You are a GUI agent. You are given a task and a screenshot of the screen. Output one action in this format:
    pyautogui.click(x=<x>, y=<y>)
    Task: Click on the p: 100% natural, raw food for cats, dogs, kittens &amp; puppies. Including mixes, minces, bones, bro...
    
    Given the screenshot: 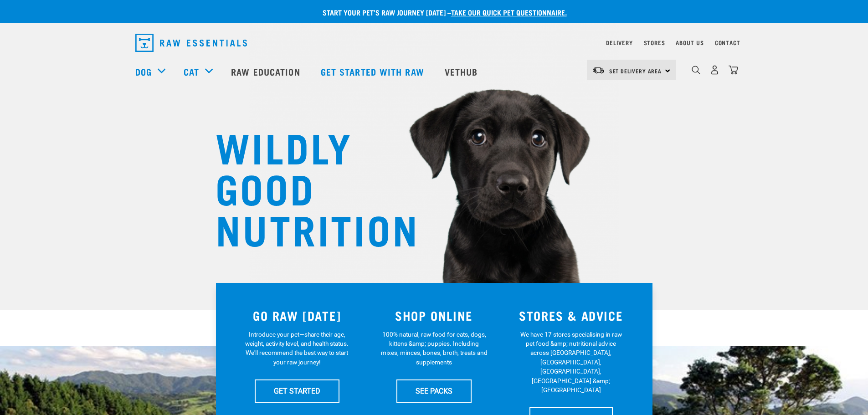 What is the action you would take?
    pyautogui.click(x=434, y=348)
    